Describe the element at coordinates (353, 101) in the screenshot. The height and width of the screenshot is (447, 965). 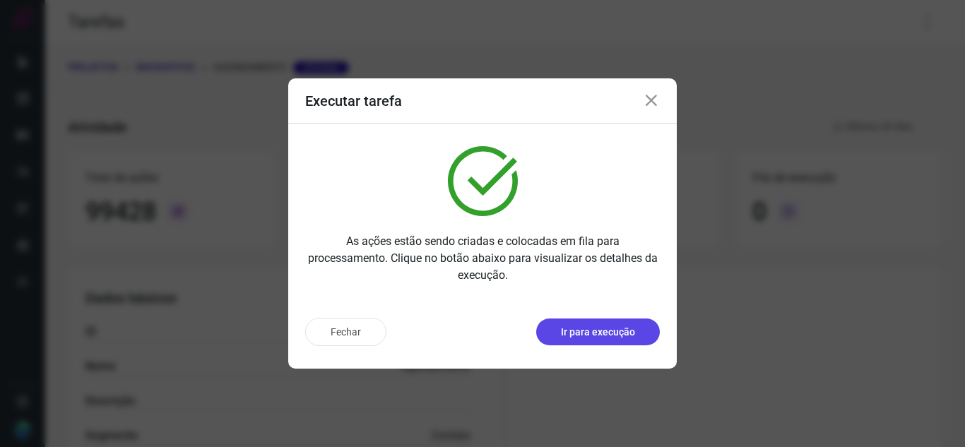
I see `h3: Executar tarefa` at that location.